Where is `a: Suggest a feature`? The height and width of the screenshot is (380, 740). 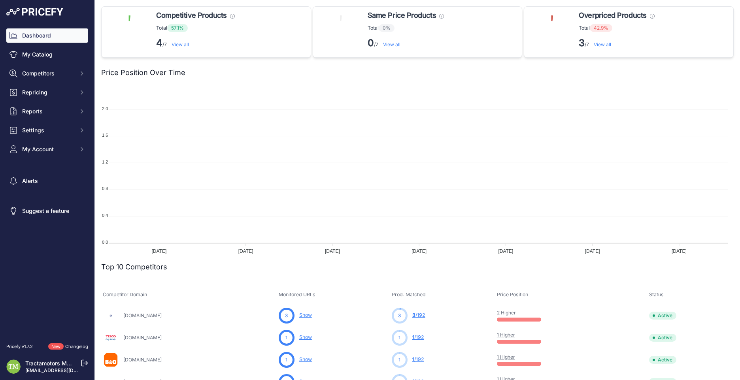
a: Suggest a feature is located at coordinates (47, 211).